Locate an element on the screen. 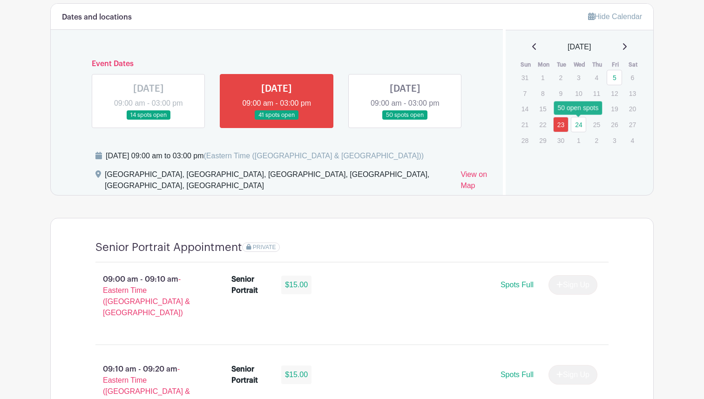  p: 22 is located at coordinates (543, 124).